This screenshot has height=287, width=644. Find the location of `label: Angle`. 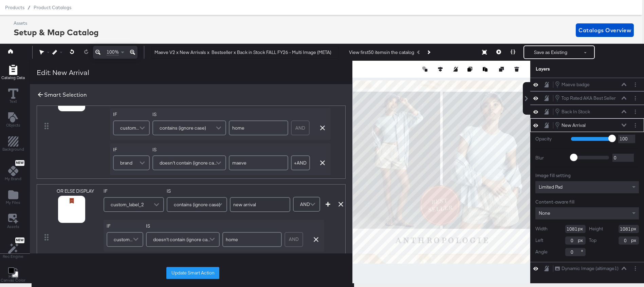

label: Angle is located at coordinates (541, 252).